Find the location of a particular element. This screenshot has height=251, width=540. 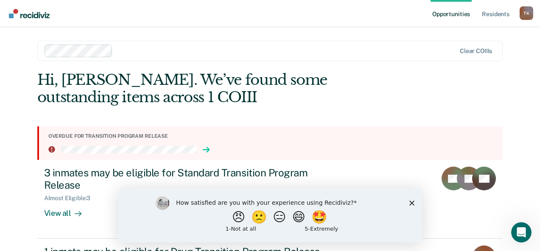

div: How satisfied are you with your experience using Recidiviz? is located at coordinates (156, 15).